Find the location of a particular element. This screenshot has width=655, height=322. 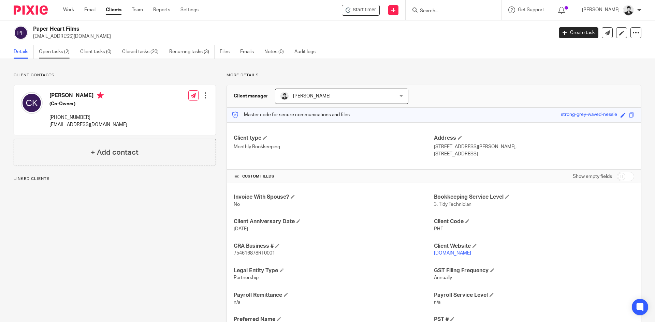

a: Email is located at coordinates (90, 10).